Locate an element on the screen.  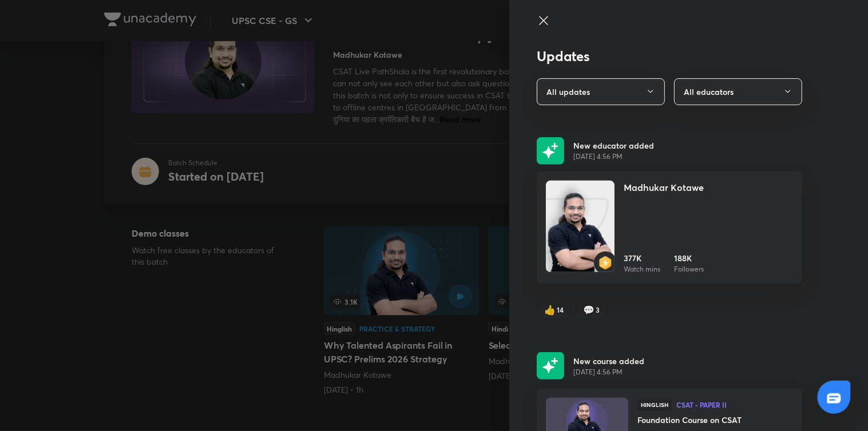
span: 14 is located at coordinates (560, 310).